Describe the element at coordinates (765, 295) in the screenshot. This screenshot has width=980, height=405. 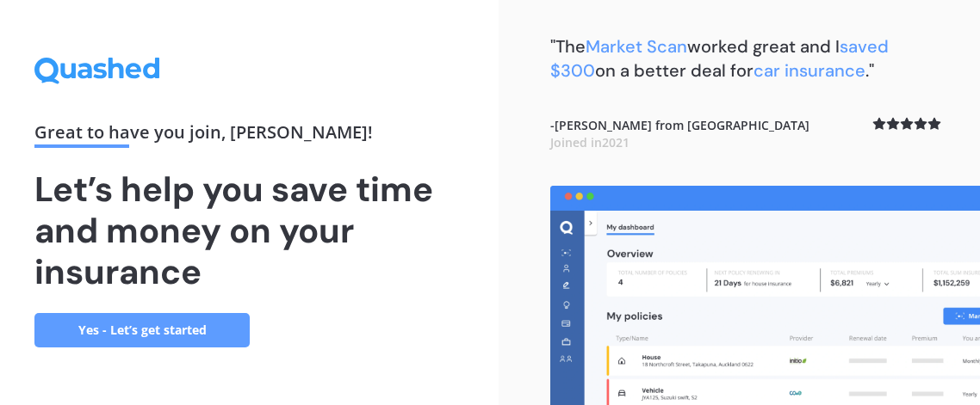
I see `img: dashboard.webp` at that location.